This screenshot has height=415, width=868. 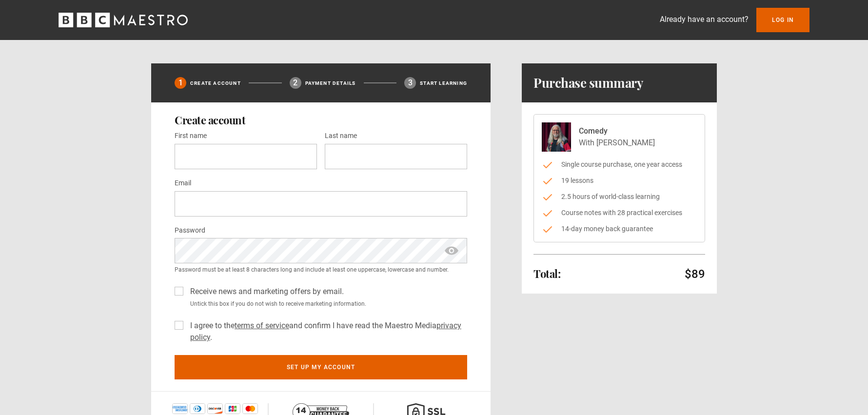 I want to click on a: Log In, so click(x=783, y=20).